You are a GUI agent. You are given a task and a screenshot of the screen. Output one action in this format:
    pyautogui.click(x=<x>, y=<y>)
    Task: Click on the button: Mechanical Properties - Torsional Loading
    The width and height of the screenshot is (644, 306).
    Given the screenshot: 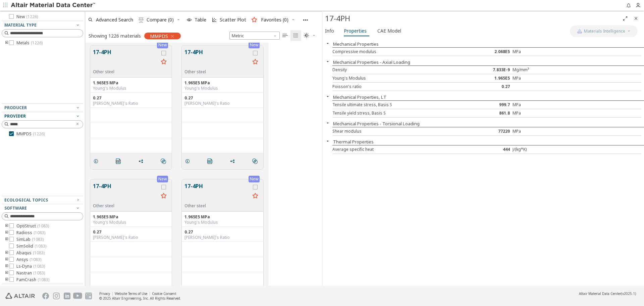 What is the action you would take?
    pyautogui.click(x=376, y=124)
    